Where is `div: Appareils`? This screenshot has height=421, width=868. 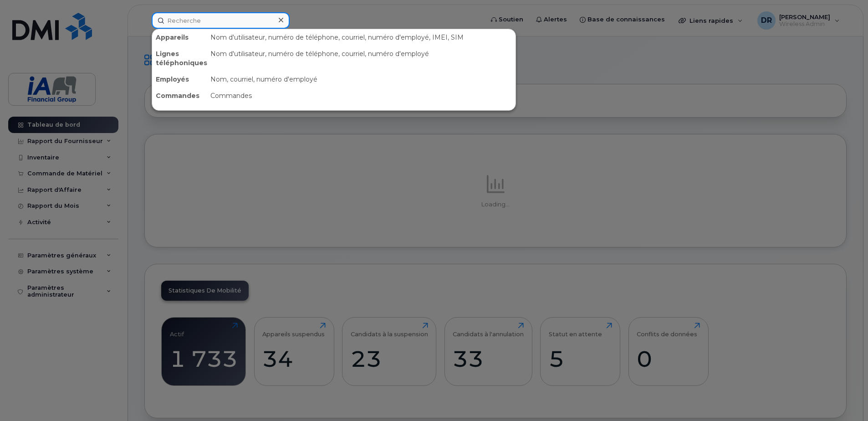
div: Appareils is located at coordinates (179, 37).